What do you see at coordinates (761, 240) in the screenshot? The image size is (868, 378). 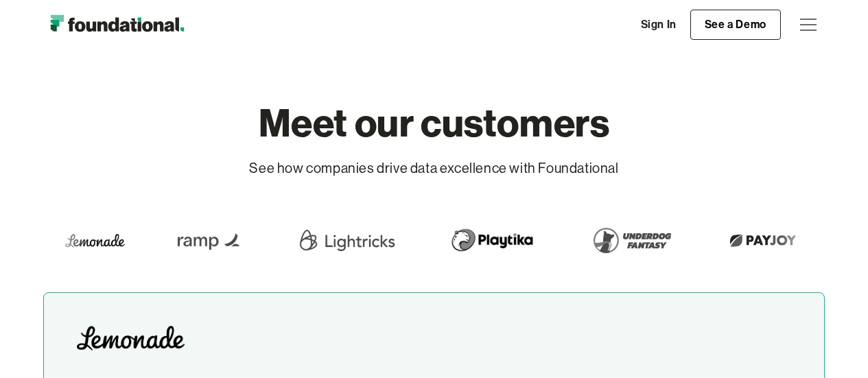 I see `img: Payjoy` at bounding box center [761, 240].